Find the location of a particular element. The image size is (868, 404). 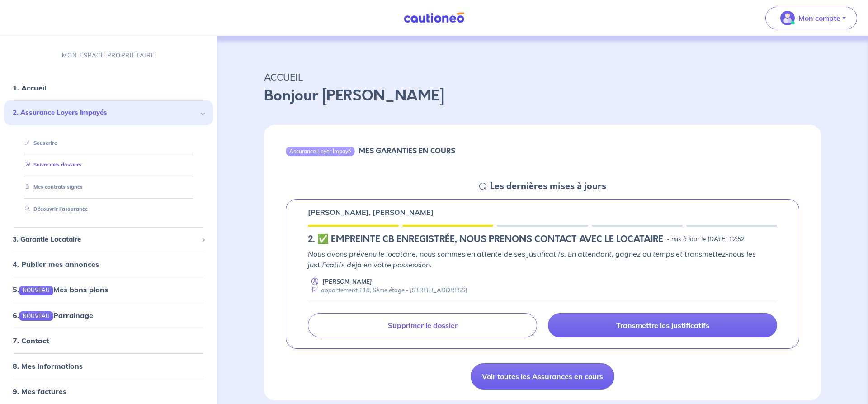

div: 9. Mes factures is located at coordinates (108, 392).